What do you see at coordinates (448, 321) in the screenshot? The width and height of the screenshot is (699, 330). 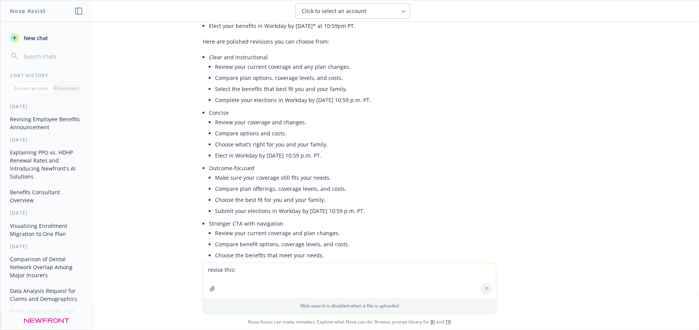 I see `a: TR` at bounding box center [448, 321].